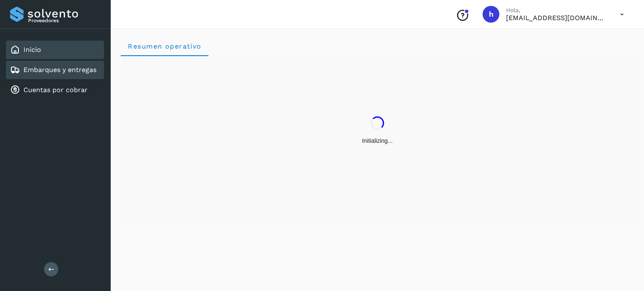 Image resolution: width=644 pixels, height=291 pixels. I want to click on p: Hola,, so click(556, 10).